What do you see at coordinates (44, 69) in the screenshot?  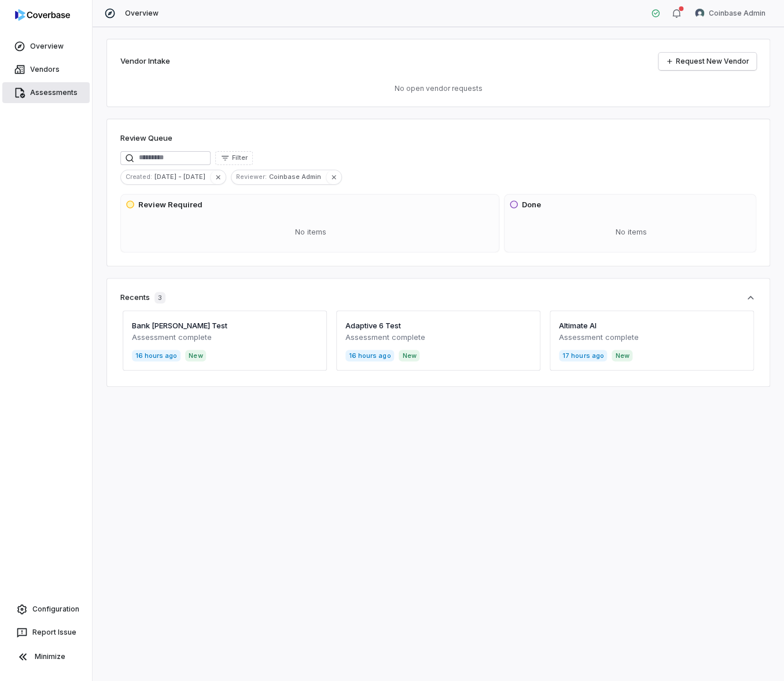 I see `span: Vendors` at bounding box center [44, 69].